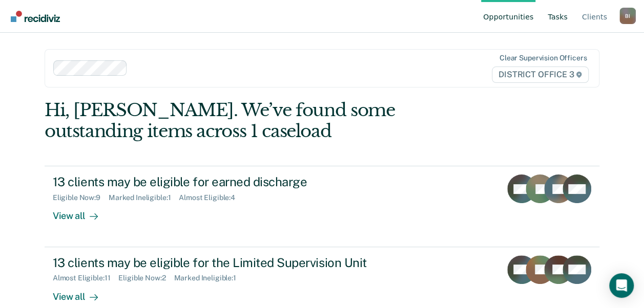 The image size is (644, 308). Describe the element at coordinates (211, 198) in the screenshot. I see `div: Almost Eligible : 4` at that location.